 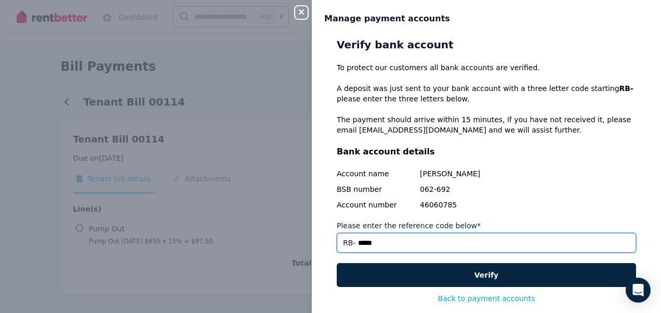 What do you see at coordinates (487, 45) in the screenshot?
I see `h2: Verify bank account` at bounding box center [487, 45].